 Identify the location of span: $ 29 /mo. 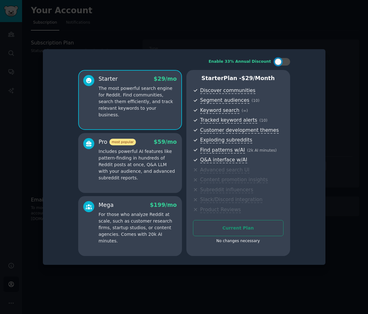
(165, 79).